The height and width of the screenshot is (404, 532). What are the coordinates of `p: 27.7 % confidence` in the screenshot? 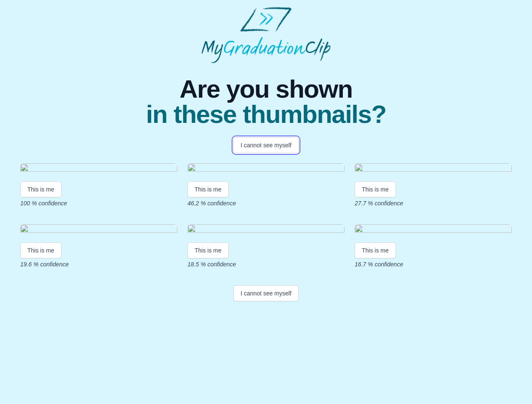 It's located at (433, 203).